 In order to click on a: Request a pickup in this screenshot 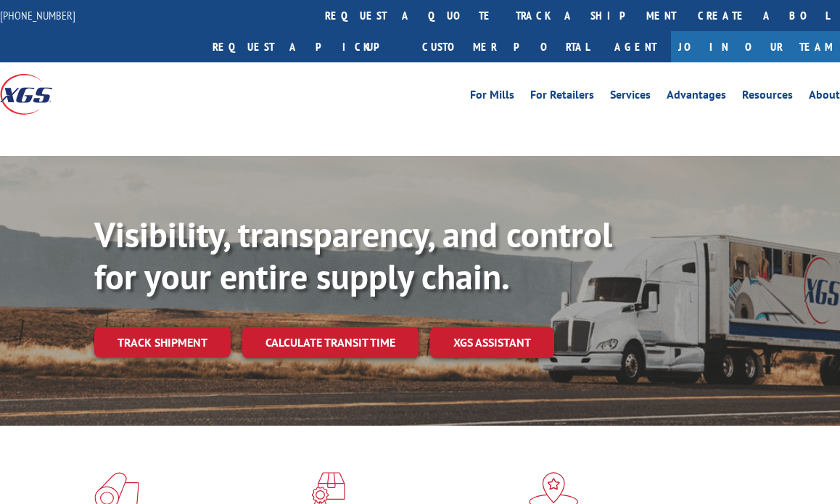, I will do `click(306, 46)`.